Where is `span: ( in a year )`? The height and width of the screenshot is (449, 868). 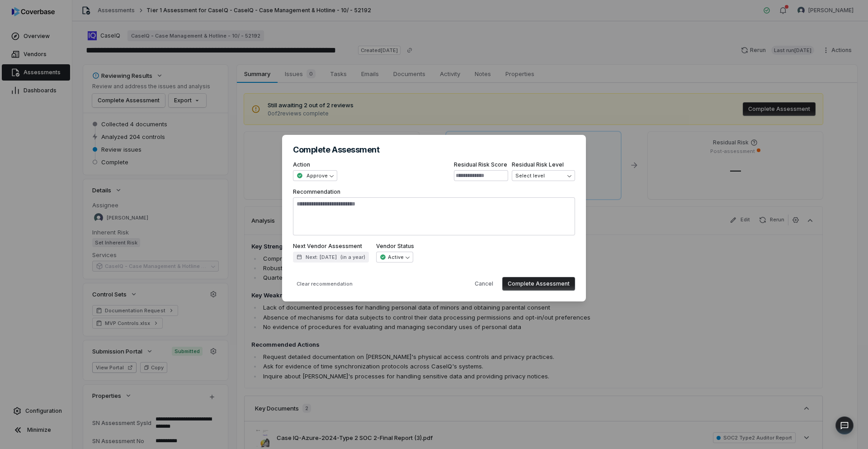
span: ( in a year ) is located at coordinates (352, 257).